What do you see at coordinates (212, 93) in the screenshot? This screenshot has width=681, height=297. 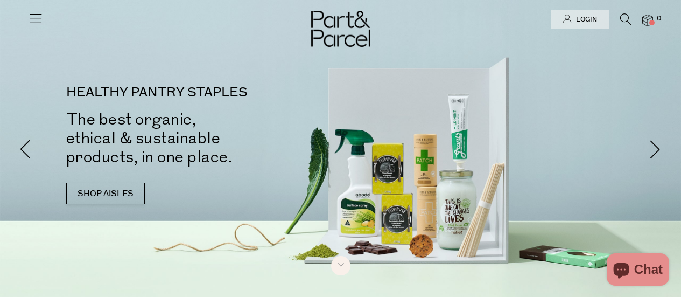 I see `p: HEALTHY PANTRY STAPLES` at bounding box center [212, 93].